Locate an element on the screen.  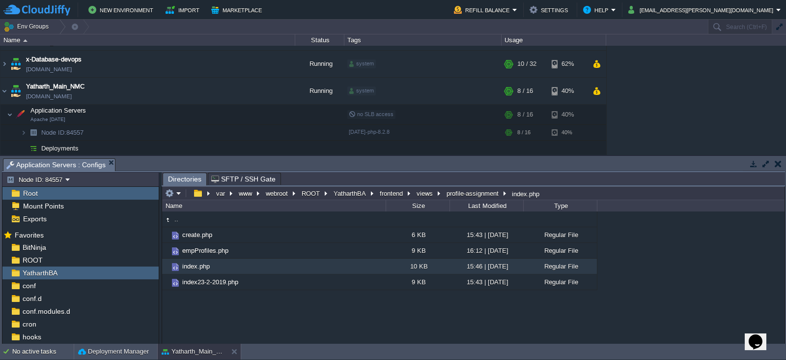
button: YatharthBA is located at coordinates (350, 193).